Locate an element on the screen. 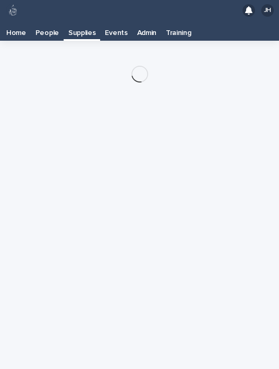 The width and height of the screenshot is (279, 369). p: Events is located at coordinates (116, 29).